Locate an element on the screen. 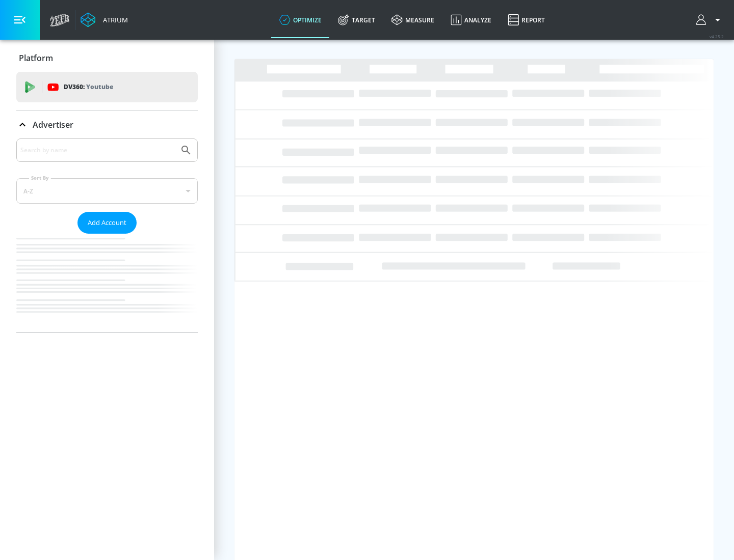 Image resolution: width=734 pixels, height=560 pixels. nav: list of Advertiser is located at coordinates (107, 283).